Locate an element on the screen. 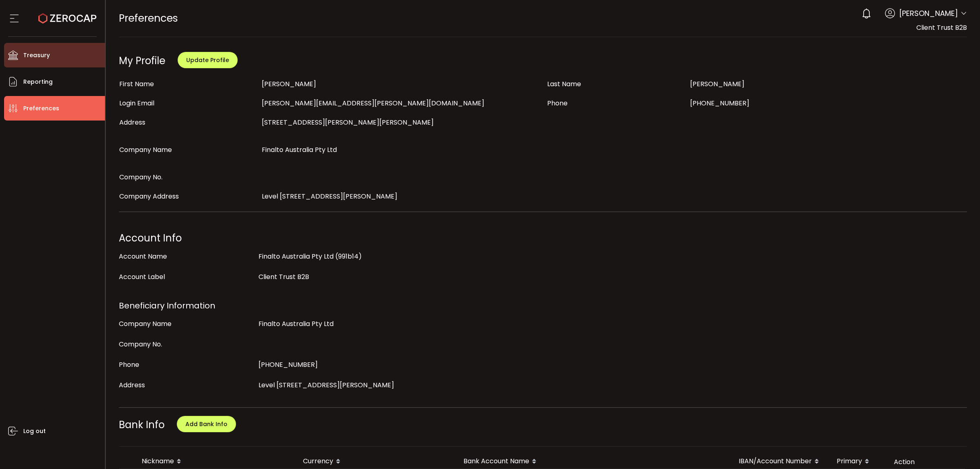 The image size is (980, 469). div: Account Name is located at coordinates (186, 257).